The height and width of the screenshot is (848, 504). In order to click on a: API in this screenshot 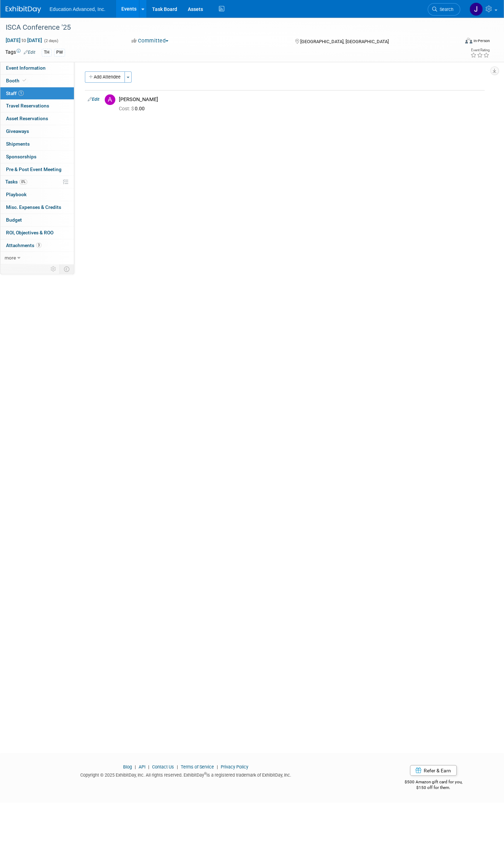, I will do `click(142, 767)`.